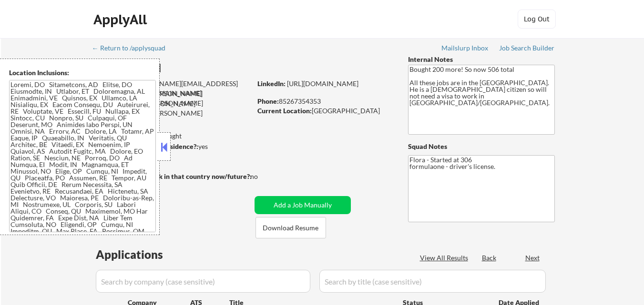 This screenshot has height=305, width=644. Describe the element at coordinates (203, 282) in the screenshot. I see `input: Search by company (case sensitive)` at that location.